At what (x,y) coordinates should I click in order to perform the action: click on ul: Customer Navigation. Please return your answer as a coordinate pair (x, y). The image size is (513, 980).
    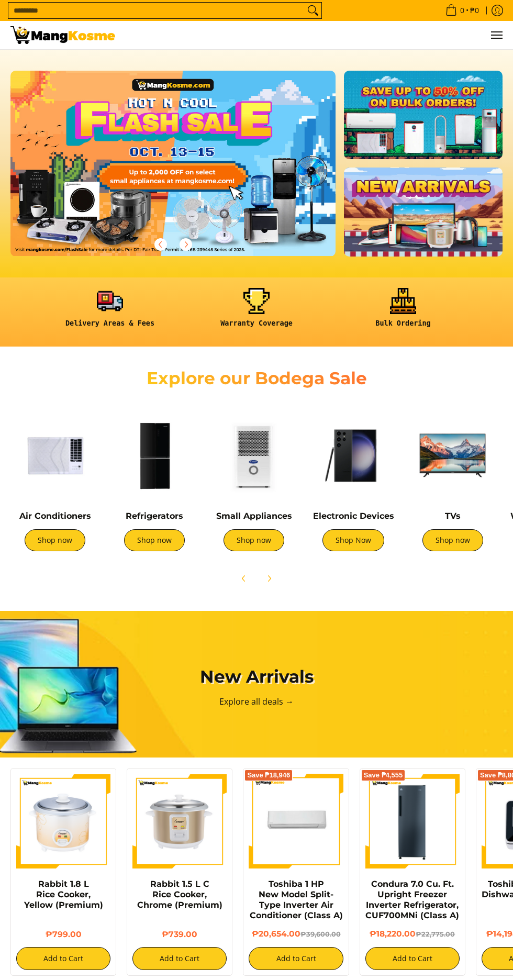
    Looking at the image, I should click on (314, 35).